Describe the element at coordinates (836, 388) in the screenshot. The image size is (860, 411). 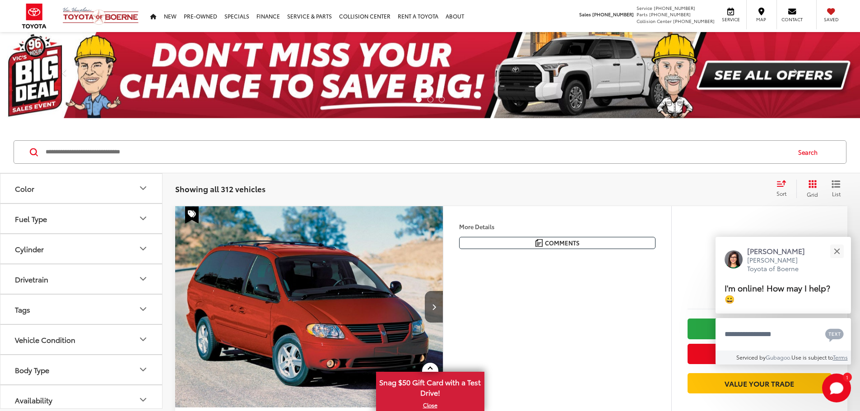
I see `button: Toggle Chat Window` at that location.